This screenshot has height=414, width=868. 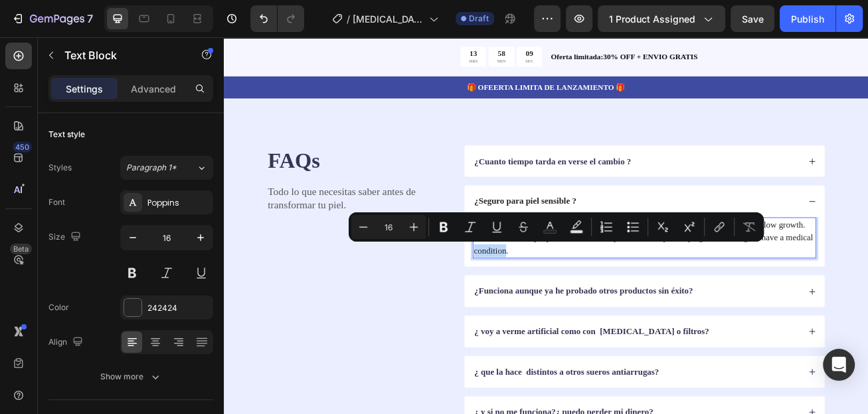 What do you see at coordinates (556, 227) in the screenshot?
I see `div: Editor contextual toolbar` at bounding box center [556, 227].